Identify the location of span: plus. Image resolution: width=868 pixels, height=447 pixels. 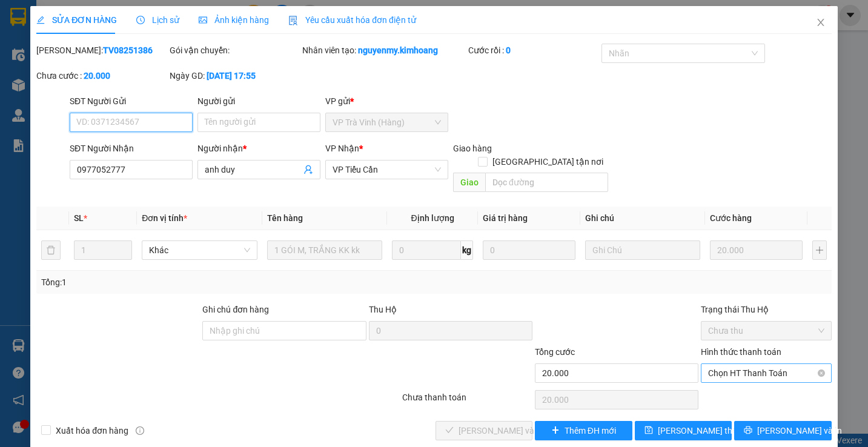
(556, 431).